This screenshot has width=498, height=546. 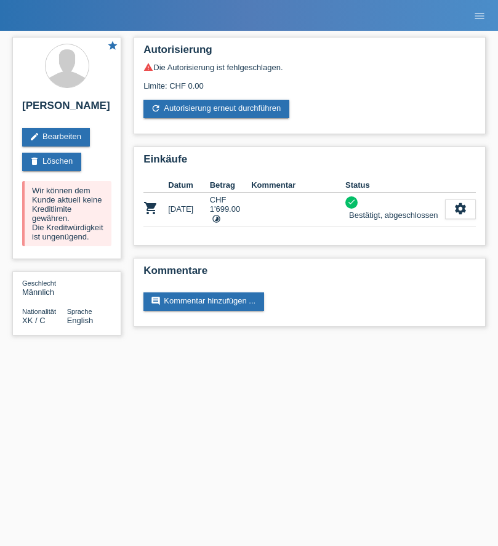 What do you see at coordinates (44, 287) in the screenshot?
I see `div: Männlich` at bounding box center [44, 287].